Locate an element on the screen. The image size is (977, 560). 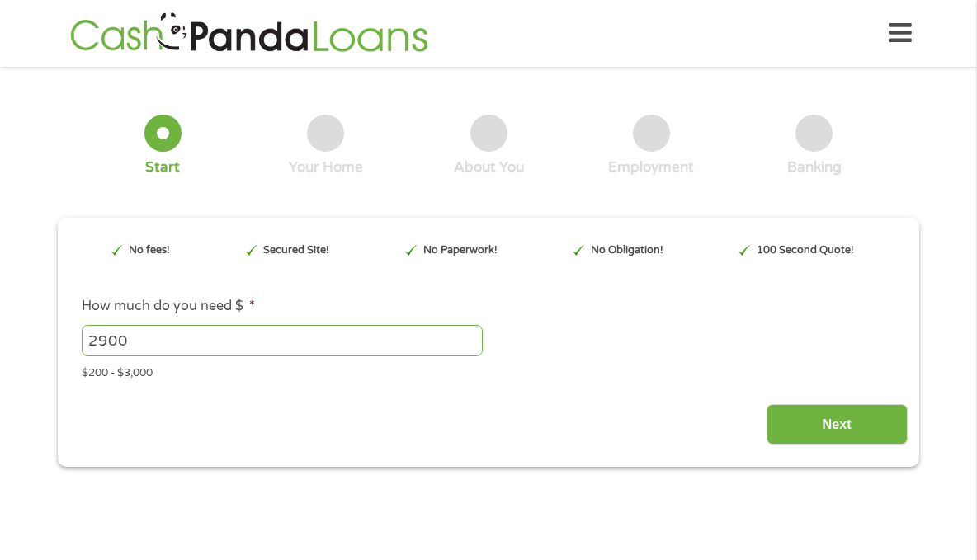
p: No Paperwork! is located at coordinates (461, 250).